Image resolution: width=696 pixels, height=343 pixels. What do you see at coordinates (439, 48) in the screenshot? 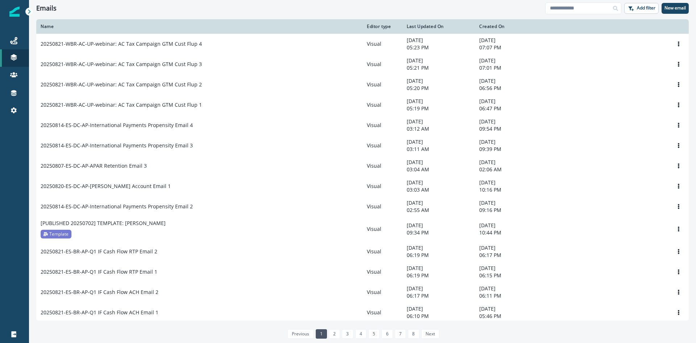
I see `p: 05:23 PM` at bounding box center [439, 48].